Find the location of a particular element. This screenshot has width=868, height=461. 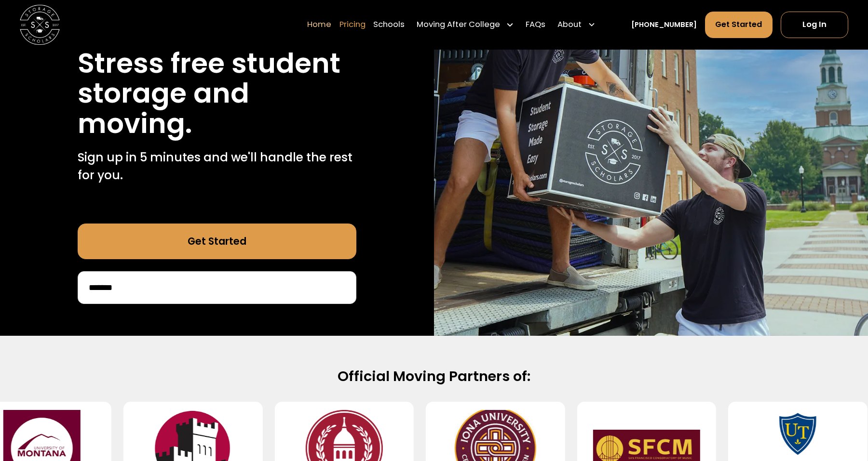

h1: Stress free student storage and moving. is located at coordinates (217, 93).